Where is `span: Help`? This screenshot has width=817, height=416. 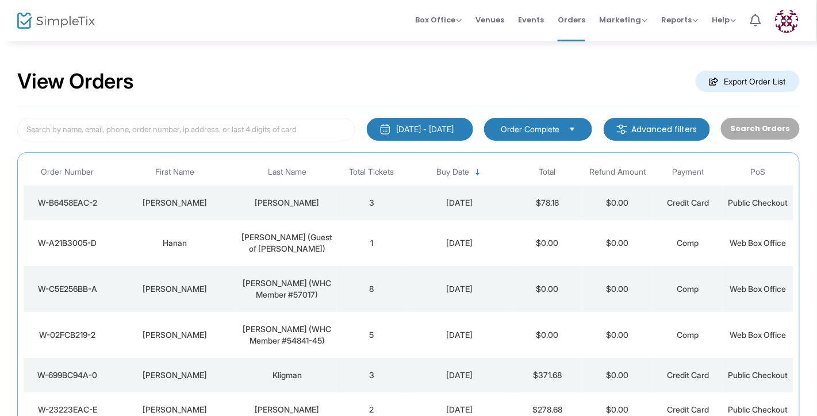
span: Help is located at coordinates (725, 20).